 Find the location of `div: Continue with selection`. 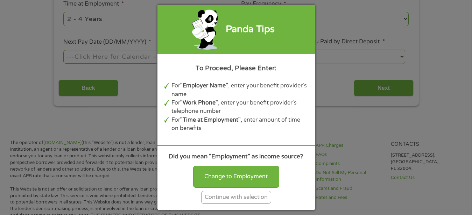

div: Continue with selection is located at coordinates (236, 197).